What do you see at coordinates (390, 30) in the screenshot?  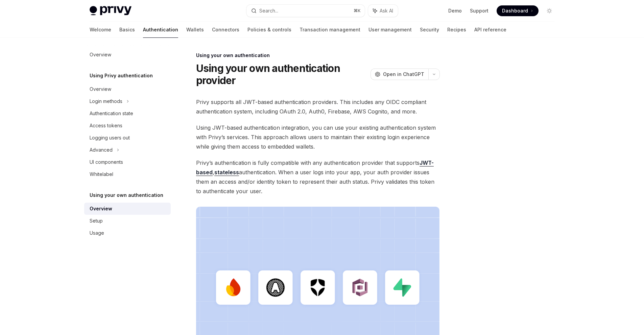 I see `a: User management` at bounding box center [390, 30].